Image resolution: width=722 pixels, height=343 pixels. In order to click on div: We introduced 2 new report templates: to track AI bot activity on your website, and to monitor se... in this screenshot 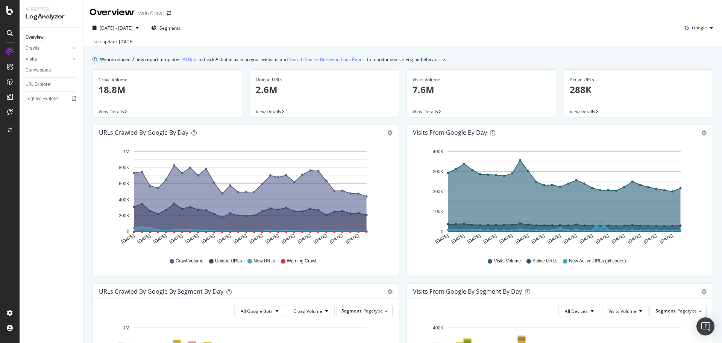, I will do `click(270, 59)`.